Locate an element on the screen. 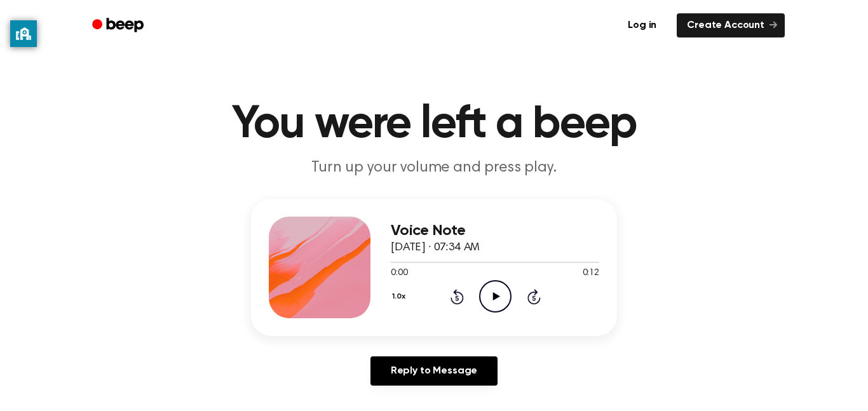 Image resolution: width=868 pixels, height=411 pixels. a: Log in is located at coordinates (641, 26).